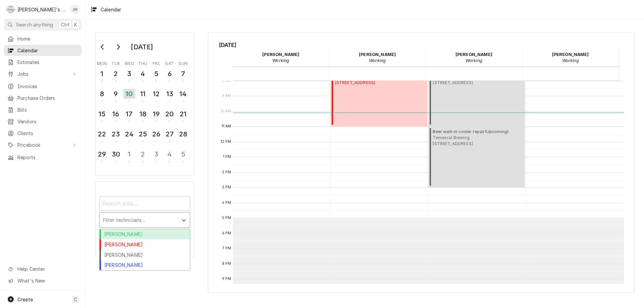 The height and width of the screenshot is (308, 644). Describe the element at coordinates (379, 97) in the screenshot. I see `div: [Service] Refrigeration service Breakthru Beverages 912 Harbour Way S, Richmond, CA 94804 ID: JOB...` at that location.